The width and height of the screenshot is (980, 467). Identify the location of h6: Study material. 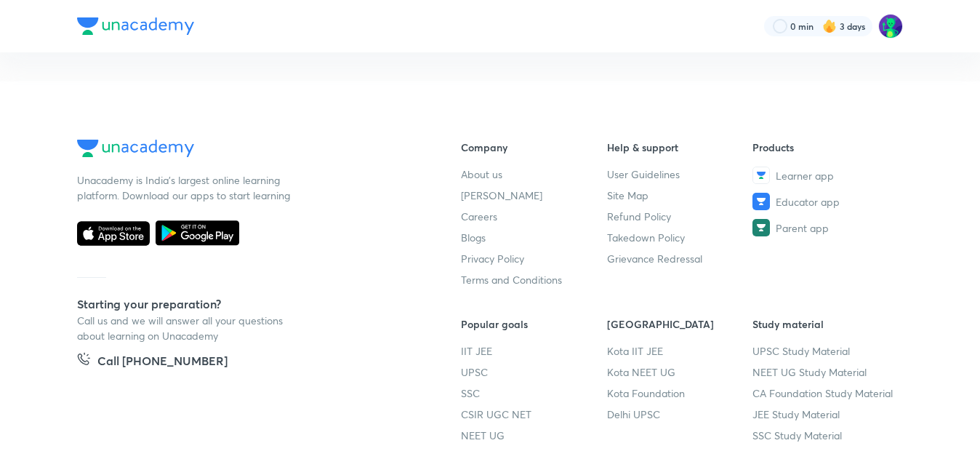
(825, 324).